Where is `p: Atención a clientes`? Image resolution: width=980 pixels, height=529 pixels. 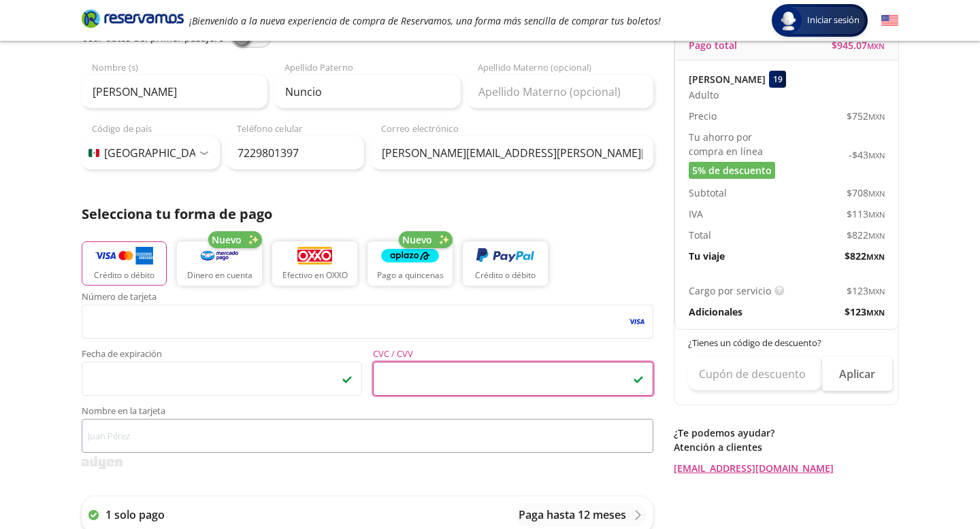
p: Atención a clientes is located at coordinates (786, 447).